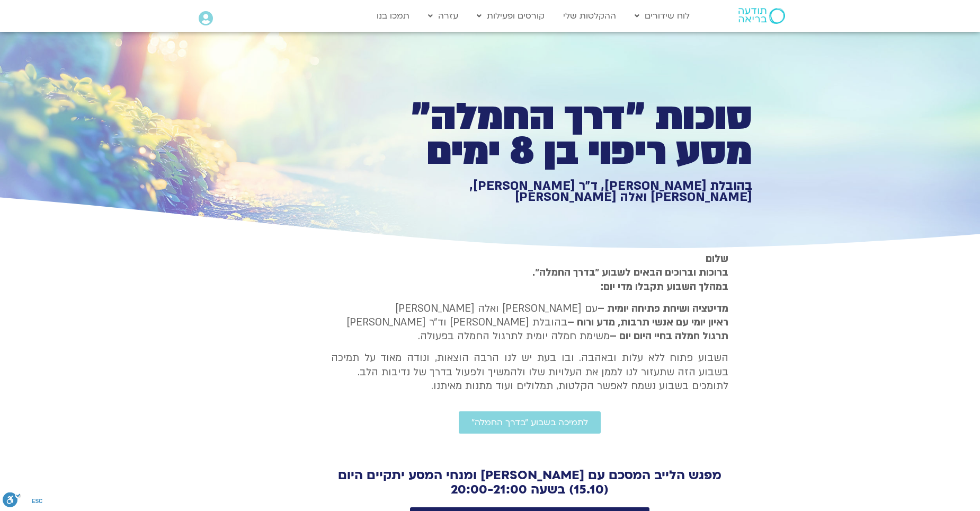  Describe the element at coordinates (511, 16) in the screenshot. I see `a: קורסים ופעילות` at that location.